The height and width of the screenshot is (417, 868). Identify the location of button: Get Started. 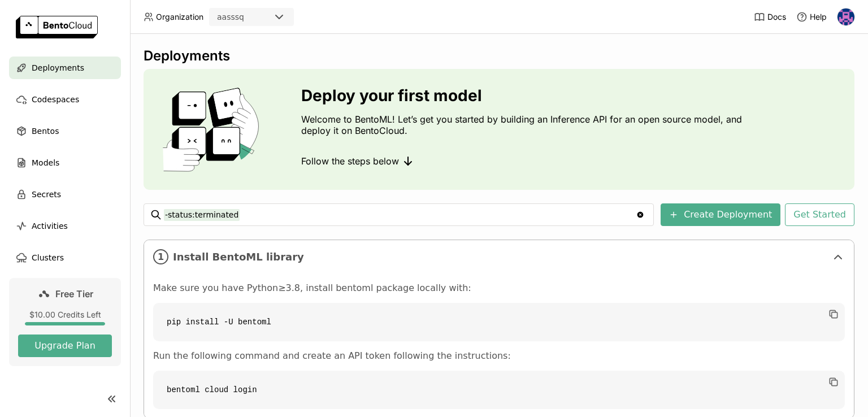
(819, 215).